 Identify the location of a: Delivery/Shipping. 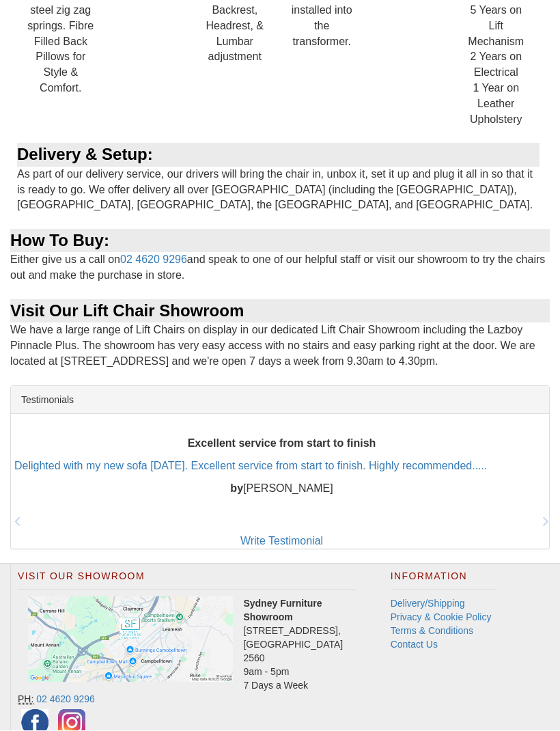
(427, 604).